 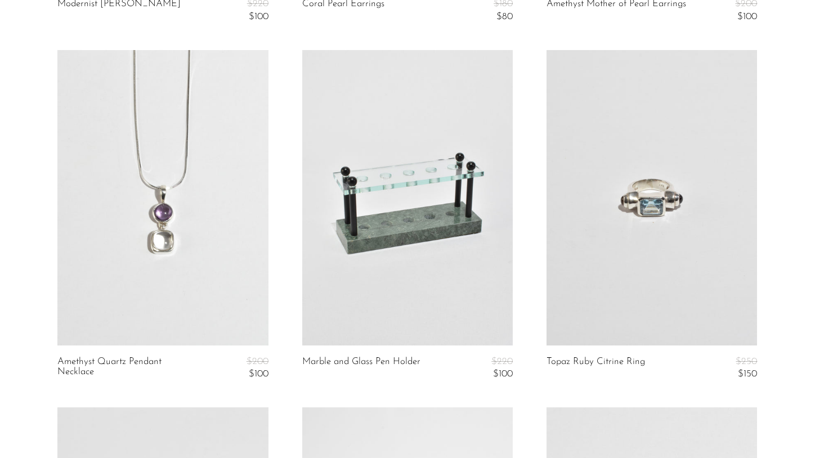 I want to click on a: Amethyst Quartz Pendant Necklace, so click(x=128, y=368).